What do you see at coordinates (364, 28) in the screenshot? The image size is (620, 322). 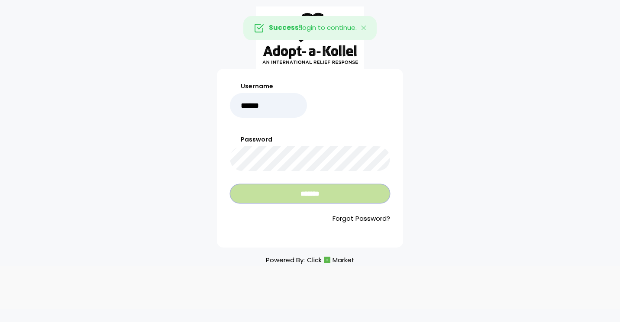 I see `button: Close` at bounding box center [364, 28].